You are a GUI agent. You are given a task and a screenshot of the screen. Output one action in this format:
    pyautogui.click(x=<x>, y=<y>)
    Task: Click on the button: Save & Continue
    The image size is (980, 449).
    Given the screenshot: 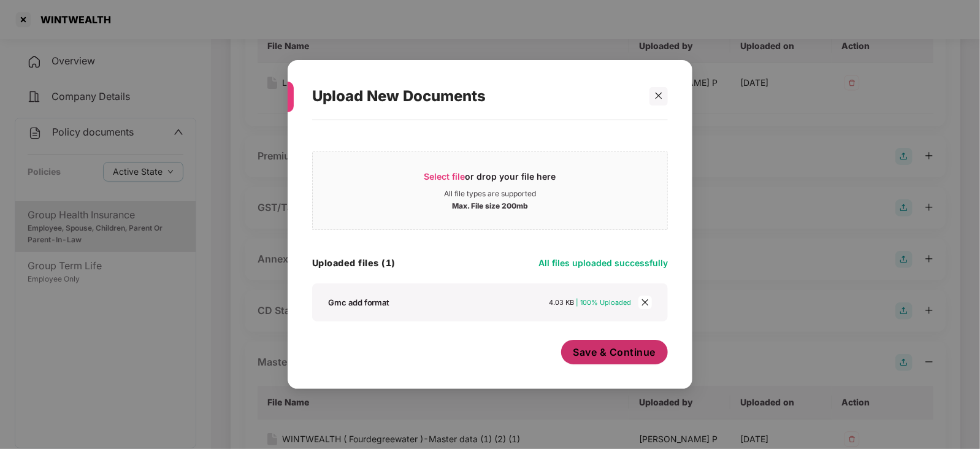 What is the action you would take?
    pyautogui.click(x=614, y=352)
    